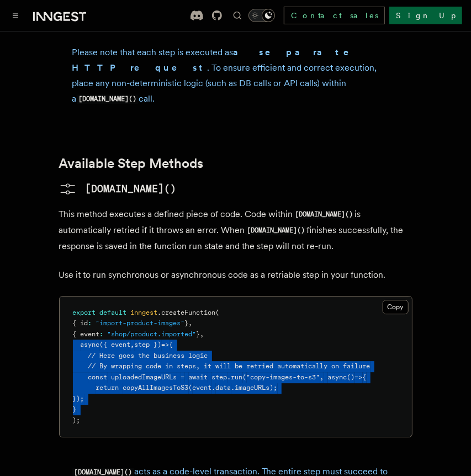 The width and height of the screenshot is (471, 476). I want to click on span: // Here goes the business logic, so click(148, 356).